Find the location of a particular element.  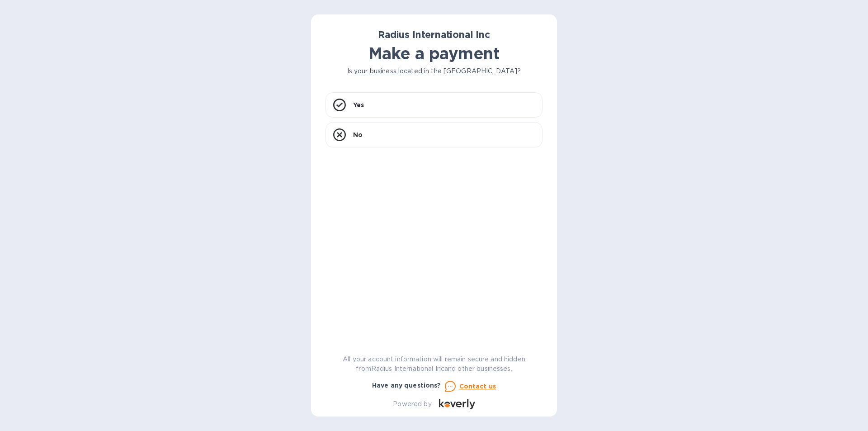

p: No is located at coordinates (357, 134).